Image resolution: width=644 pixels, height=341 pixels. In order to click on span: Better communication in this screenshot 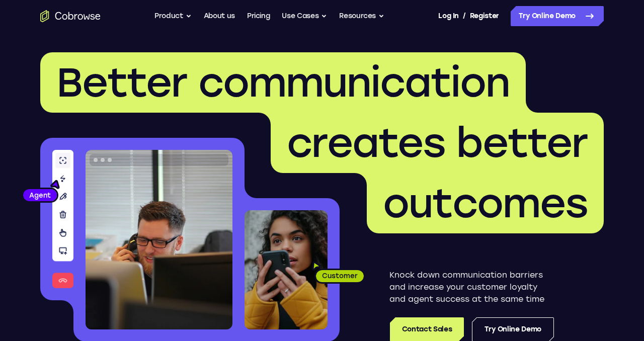, I will do `click(283, 82)`.